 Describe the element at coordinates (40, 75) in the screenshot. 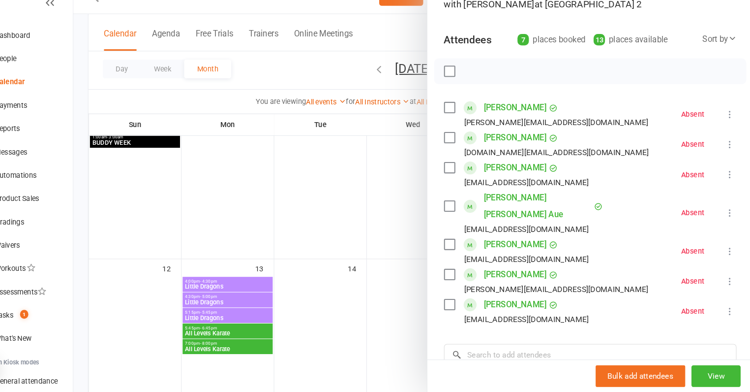

I see `div: People` at that location.